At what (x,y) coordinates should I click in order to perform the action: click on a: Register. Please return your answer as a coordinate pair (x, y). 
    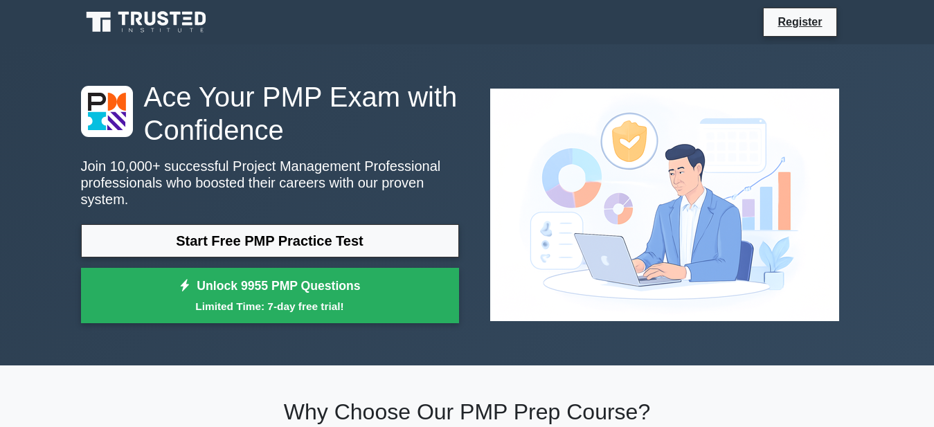
    Looking at the image, I should click on (800, 21).